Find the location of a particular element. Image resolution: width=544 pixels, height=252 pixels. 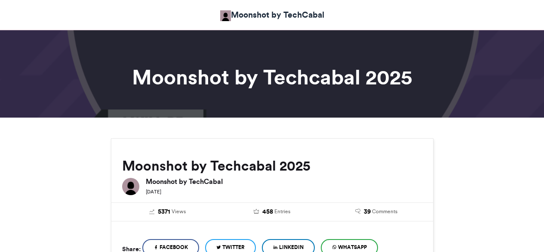

span: WhatsApp is located at coordinates (352, 247).